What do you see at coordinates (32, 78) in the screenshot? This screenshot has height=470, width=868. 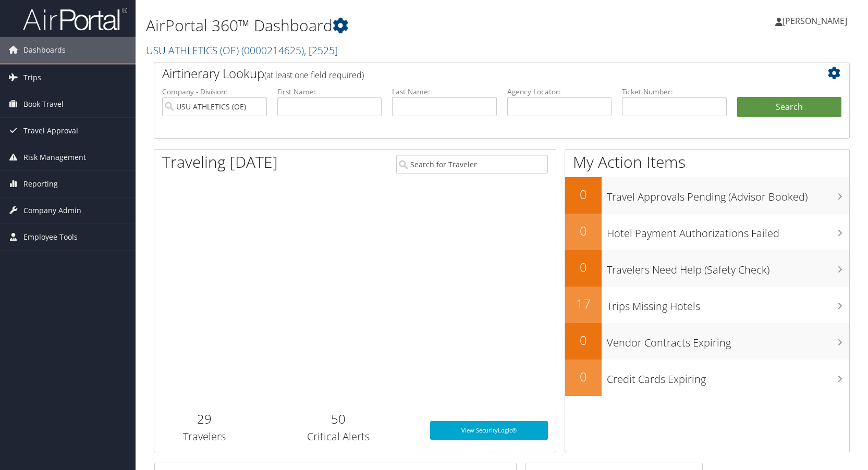 I see `span: Trips` at bounding box center [32, 78].